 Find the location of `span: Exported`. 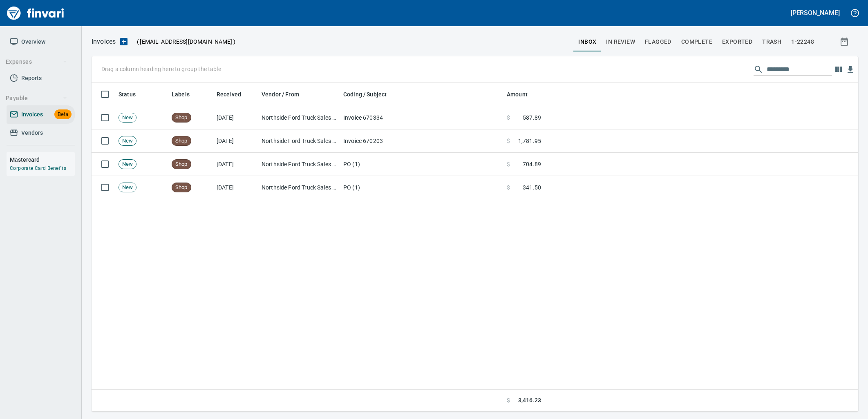

span: Exported is located at coordinates (737, 41).